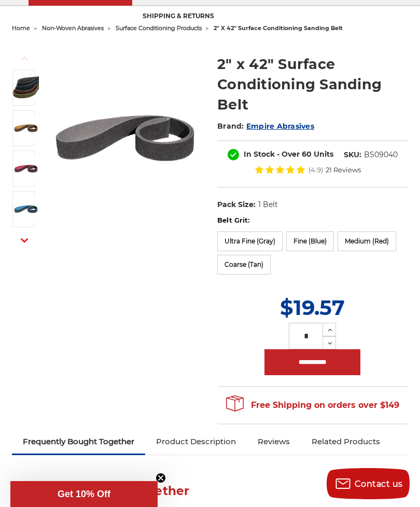  Describe the element at coordinates (381, 155) in the screenshot. I see `dd: BS09040` at that location.